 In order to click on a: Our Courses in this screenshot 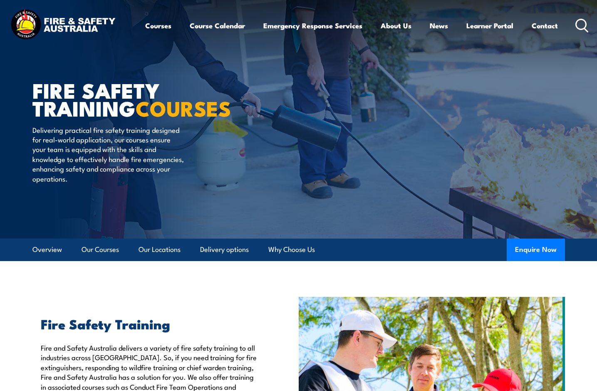, I will do `click(100, 249)`.